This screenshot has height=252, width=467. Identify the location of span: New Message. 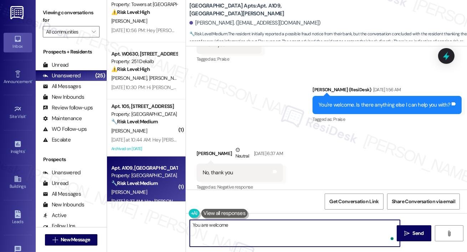
(75, 240).